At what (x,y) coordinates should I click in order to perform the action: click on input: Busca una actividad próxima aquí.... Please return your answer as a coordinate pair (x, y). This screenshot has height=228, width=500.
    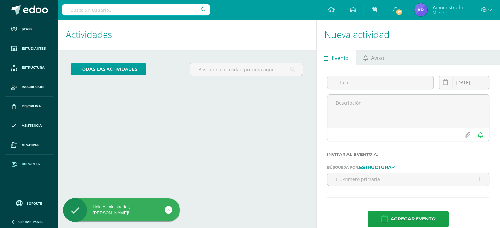
    Looking at the image, I should click on (246, 69).